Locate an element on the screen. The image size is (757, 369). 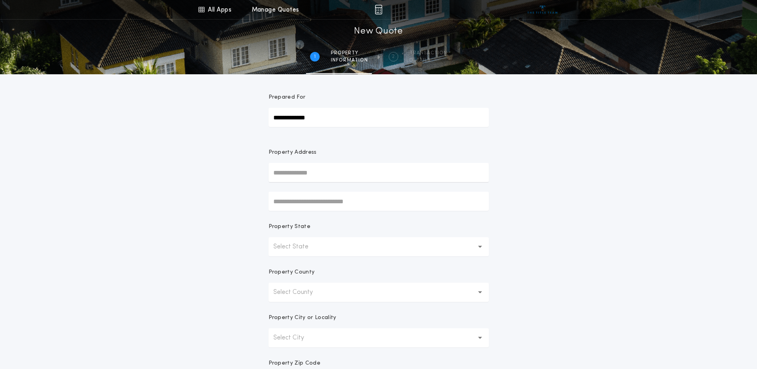
button: Select City is located at coordinates (379, 338).